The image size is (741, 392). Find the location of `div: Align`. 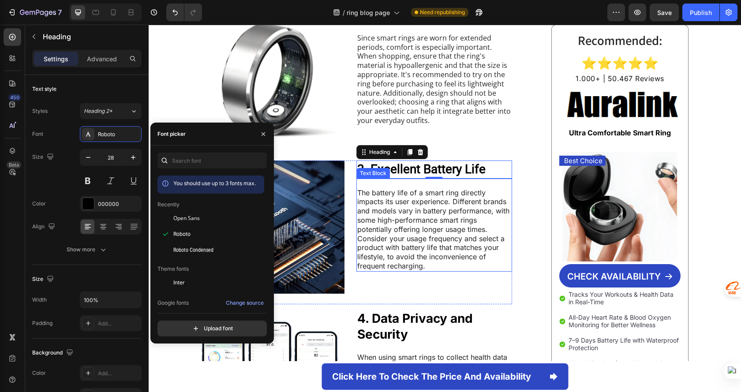

div: Align is located at coordinates (45, 227).